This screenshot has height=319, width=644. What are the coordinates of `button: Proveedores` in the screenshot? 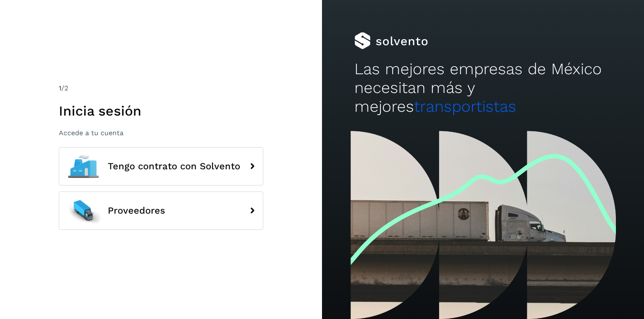 It's located at (161, 211).